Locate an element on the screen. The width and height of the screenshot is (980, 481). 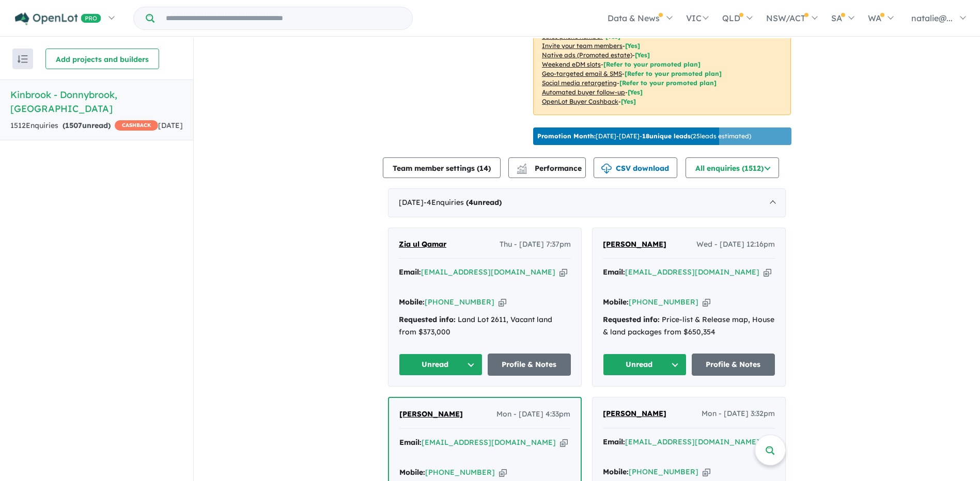
span: - 4 Enquir ies is located at coordinates (463, 202).